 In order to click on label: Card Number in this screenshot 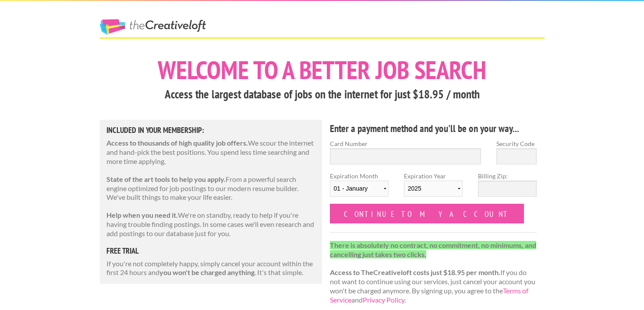, I will do `click(406, 144)`.